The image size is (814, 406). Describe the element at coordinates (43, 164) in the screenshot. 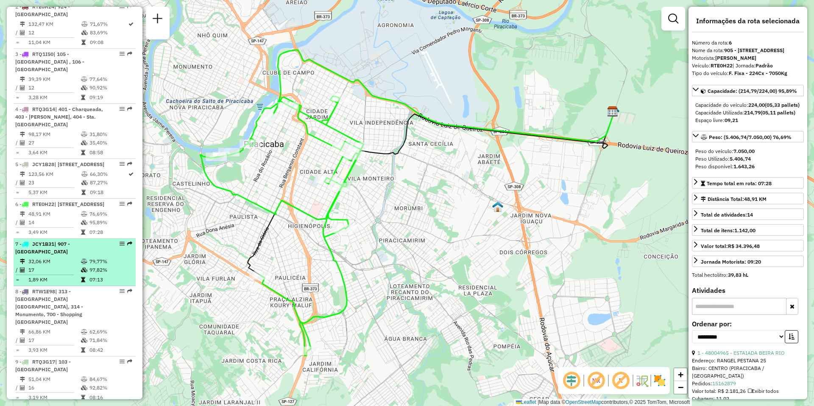

I see `span: JCY1B28` at that location.